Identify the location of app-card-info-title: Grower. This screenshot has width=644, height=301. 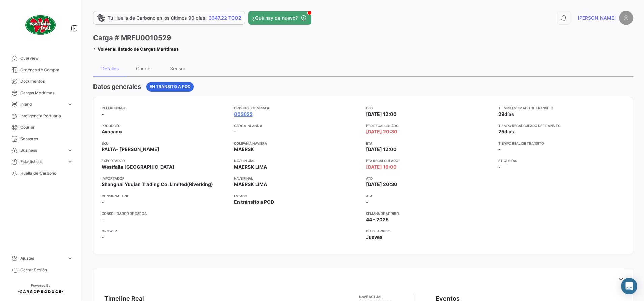
(165, 231).